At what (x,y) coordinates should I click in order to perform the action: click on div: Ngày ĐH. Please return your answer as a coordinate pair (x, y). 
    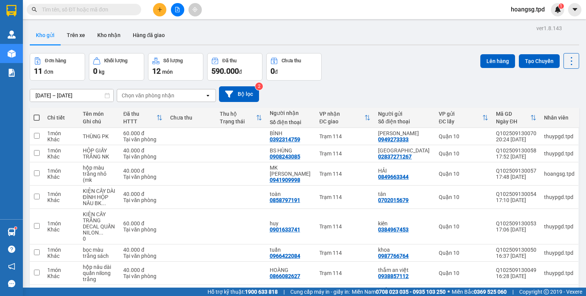
    Looking at the image, I should click on (514, 121).